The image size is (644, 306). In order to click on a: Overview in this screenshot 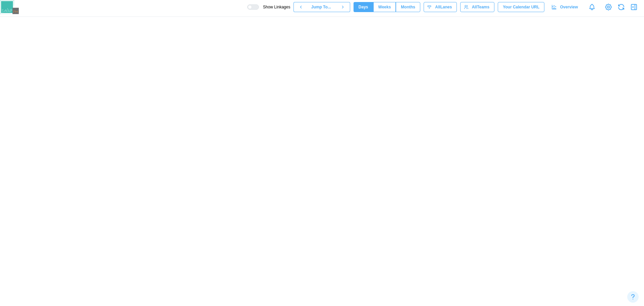, I will do `click(565, 7)`.